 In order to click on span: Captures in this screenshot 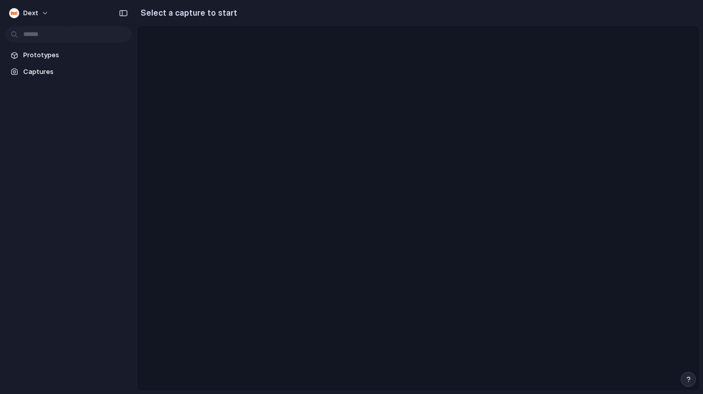, I will do `click(75, 72)`.